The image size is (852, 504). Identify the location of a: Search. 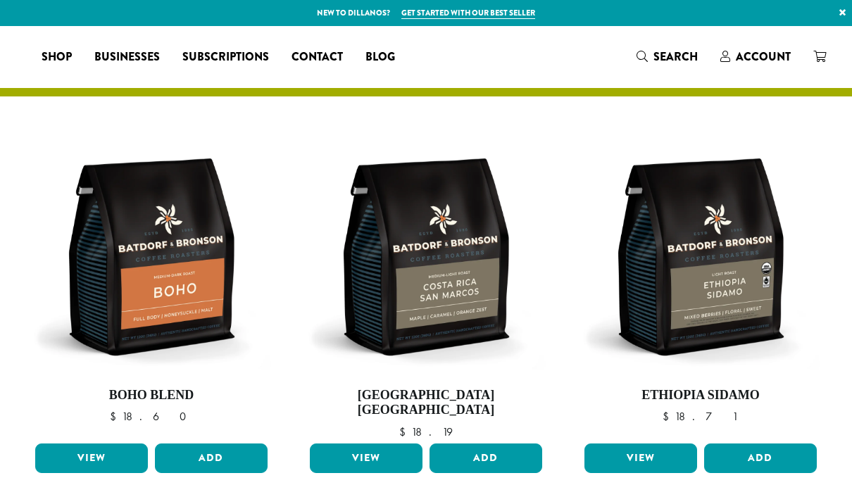
(667, 56).